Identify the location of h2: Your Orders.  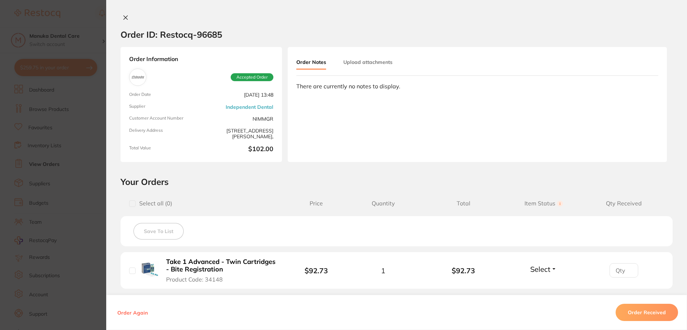
(396, 182).